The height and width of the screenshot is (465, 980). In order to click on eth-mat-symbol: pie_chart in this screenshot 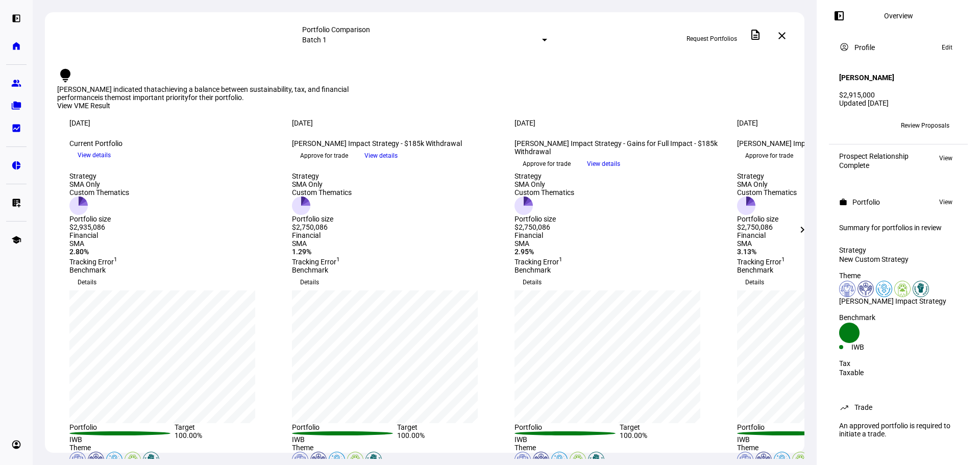, I will do `click(16, 165)`.